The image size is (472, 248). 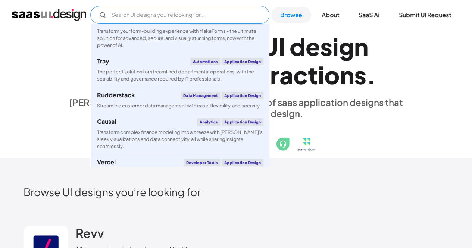 I want to click on div: Vercel, so click(x=106, y=162).